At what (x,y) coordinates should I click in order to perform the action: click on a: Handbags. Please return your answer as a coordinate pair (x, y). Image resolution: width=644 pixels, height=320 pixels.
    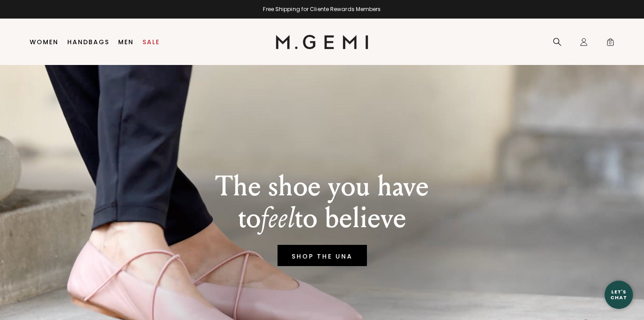
    Looking at the image, I should click on (88, 42).